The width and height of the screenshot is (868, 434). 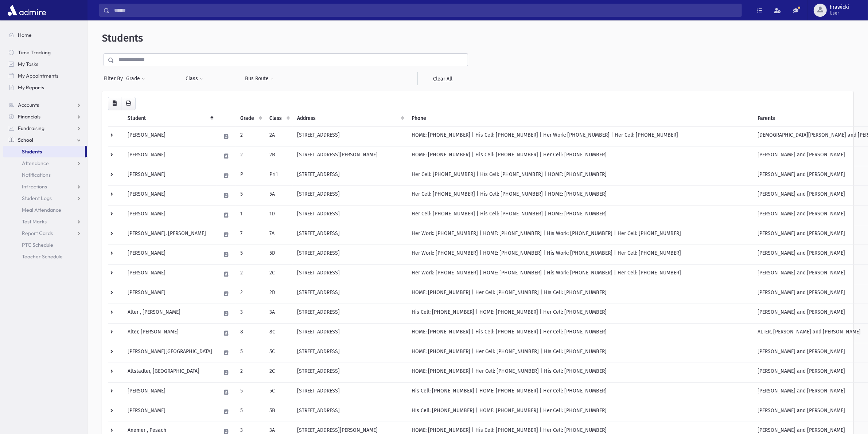 I want to click on a: Financials, so click(x=45, y=117).